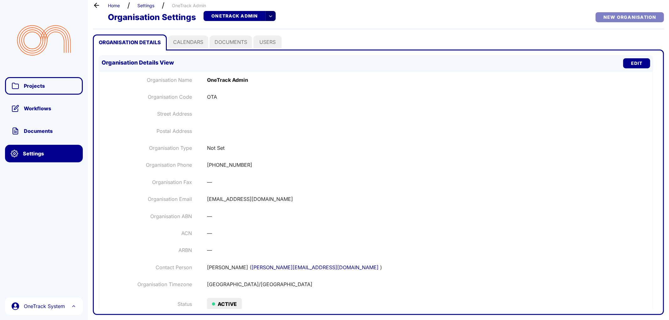  Describe the element at coordinates (149, 165) in the screenshot. I see `div: Organisation Phone` at that location.